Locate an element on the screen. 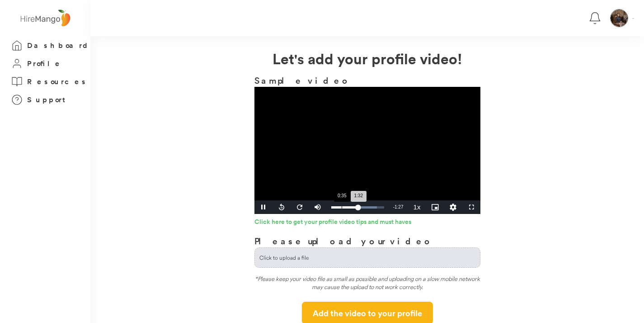 This screenshot has width=644, height=323. h3: Sample video is located at coordinates (368, 80).